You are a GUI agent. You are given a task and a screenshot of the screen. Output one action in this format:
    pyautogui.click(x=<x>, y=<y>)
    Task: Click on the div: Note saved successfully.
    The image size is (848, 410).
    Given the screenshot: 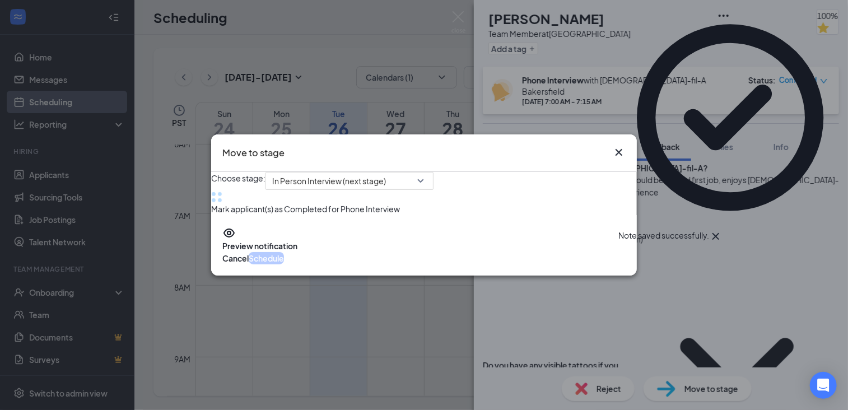 What is the action you would take?
    pyautogui.click(x=663, y=236)
    